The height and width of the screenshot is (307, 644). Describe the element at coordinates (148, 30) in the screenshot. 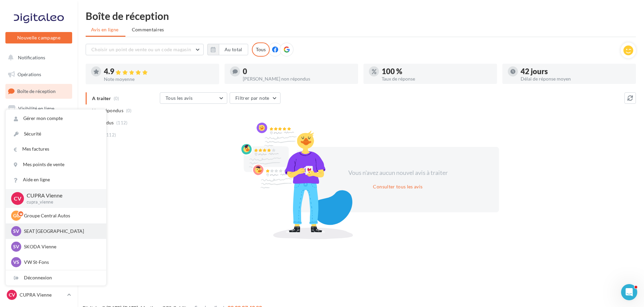

I see `span: Commentaires` at that location.